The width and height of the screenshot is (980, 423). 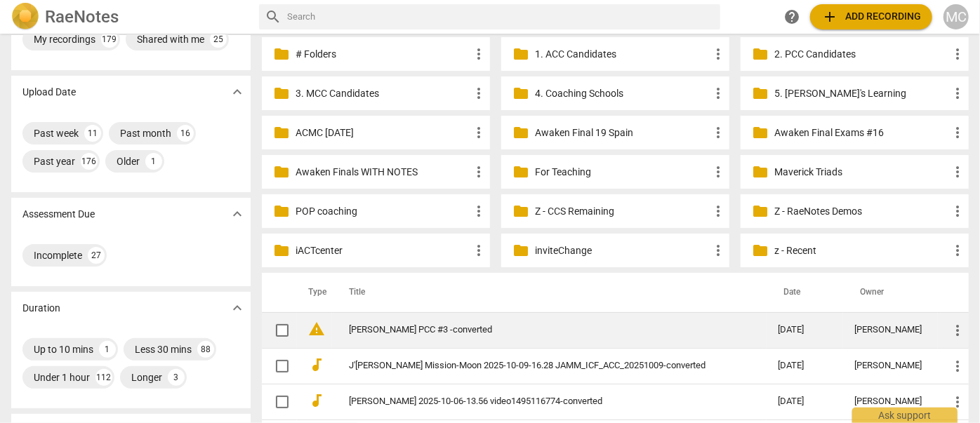 What do you see at coordinates (501, 17) in the screenshot?
I see `input: Search` at bounding box center [501, 17].